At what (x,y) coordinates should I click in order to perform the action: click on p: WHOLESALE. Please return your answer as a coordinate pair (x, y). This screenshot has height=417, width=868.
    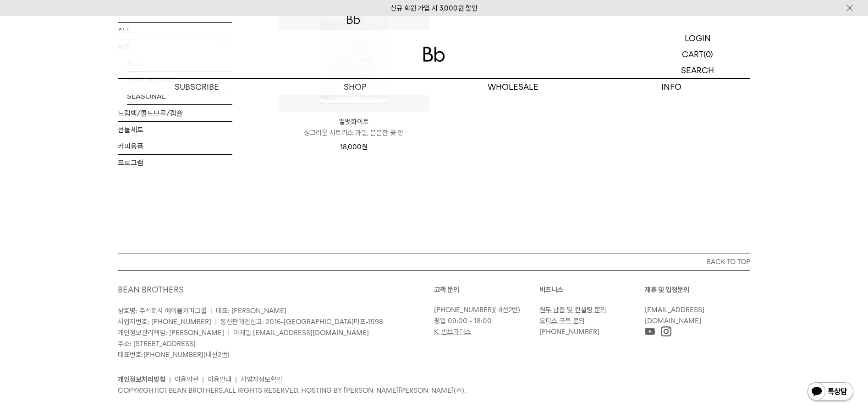
    Looking at the image, I should click on (513, 87).